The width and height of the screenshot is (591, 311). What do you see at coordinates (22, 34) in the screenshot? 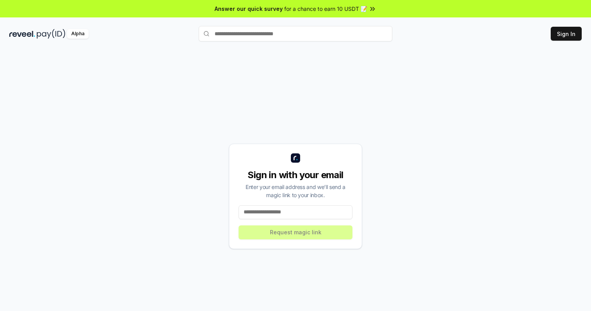
I see `img: reveel_dark` at bounding box center [22, 34].